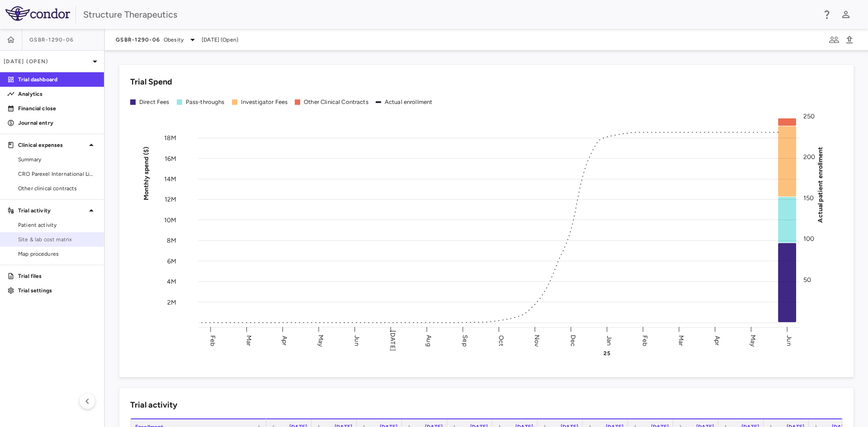  I want to click on span: Patient activity, so click(58, 225).